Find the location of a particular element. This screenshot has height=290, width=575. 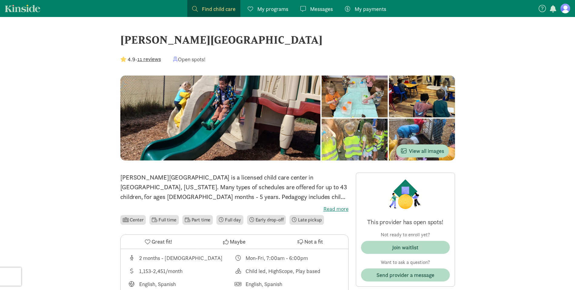

button: Great fit! is located at coordinates (159, 242).